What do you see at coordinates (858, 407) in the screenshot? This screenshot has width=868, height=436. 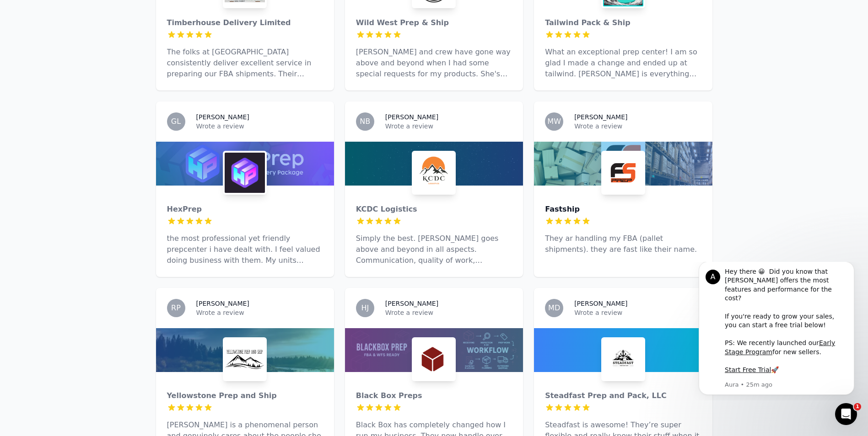 I see `span: 1` at bounding box center [858, 407].